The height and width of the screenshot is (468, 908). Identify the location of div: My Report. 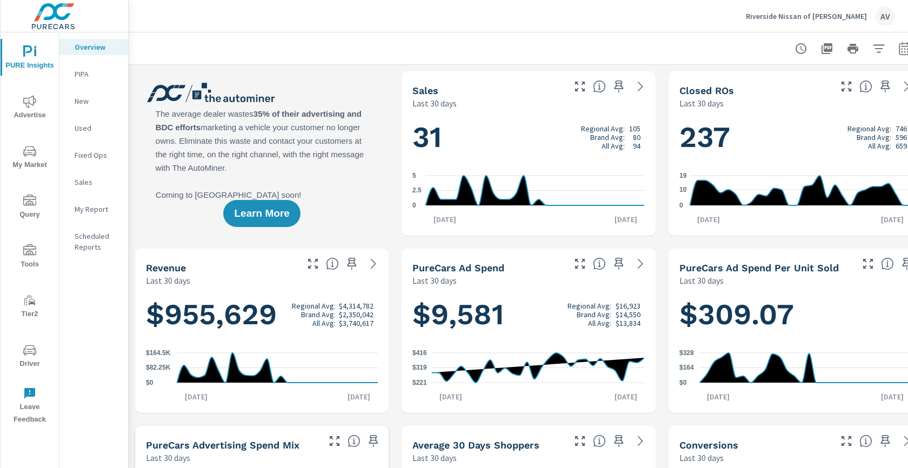
(93, 209).